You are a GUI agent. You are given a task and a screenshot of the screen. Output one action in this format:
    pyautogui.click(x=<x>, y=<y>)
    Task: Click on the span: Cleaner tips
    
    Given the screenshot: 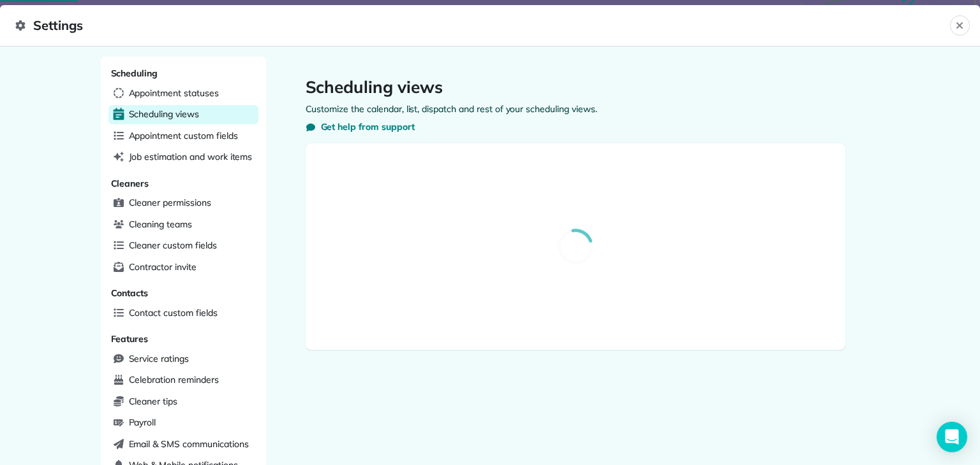 What is the action you would take?
    pyautogui.click(x=153, y=401)
    